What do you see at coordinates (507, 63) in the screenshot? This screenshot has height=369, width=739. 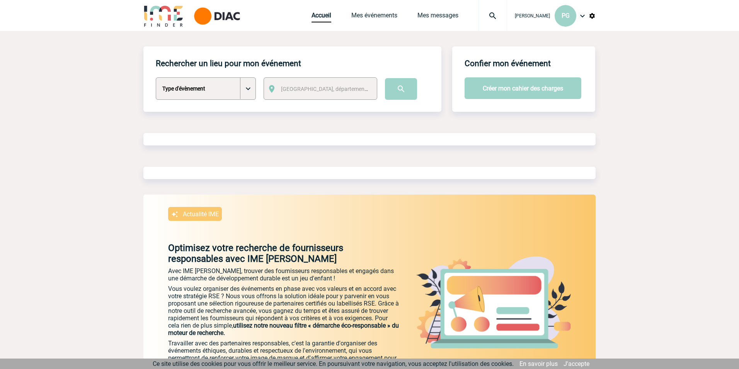 I see `h4: Confier mon événement` at bounding box center [507, 63].